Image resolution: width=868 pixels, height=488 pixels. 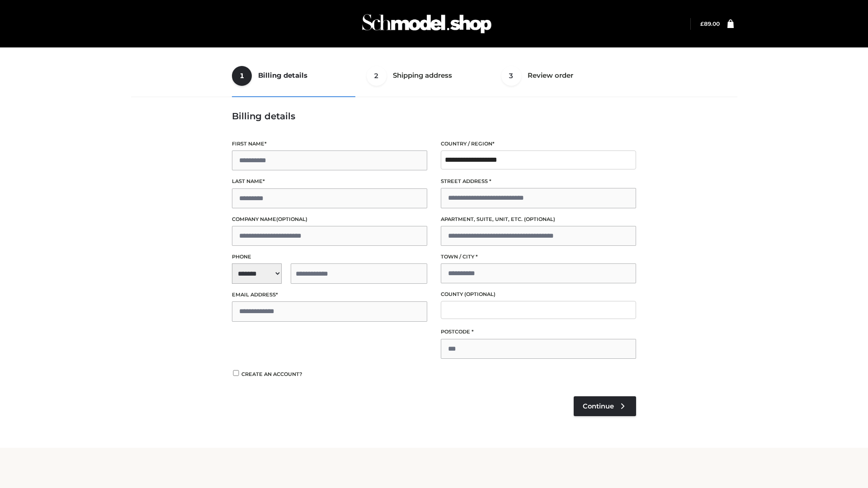 What do you see at coordinates (538, 144) in the screenshot?
I see `label: Country / Region` at bounding box center [538, 144].